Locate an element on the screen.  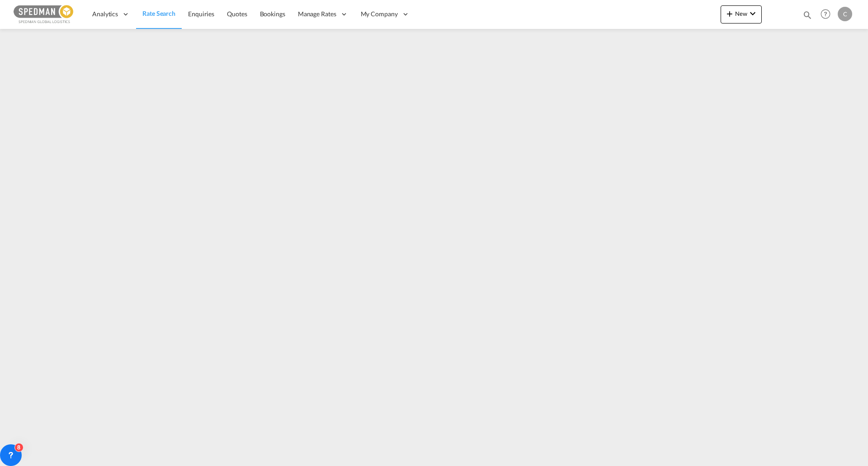
span: Enquiries is located at coordinates (201, 14).